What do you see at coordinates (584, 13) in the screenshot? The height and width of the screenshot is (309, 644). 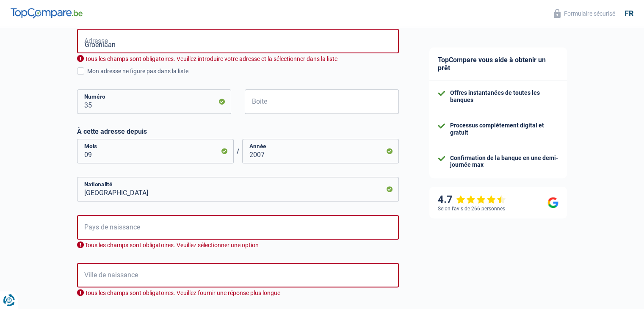 I see `button: Formulaire sécurisé` at bounding box center [584, 13].